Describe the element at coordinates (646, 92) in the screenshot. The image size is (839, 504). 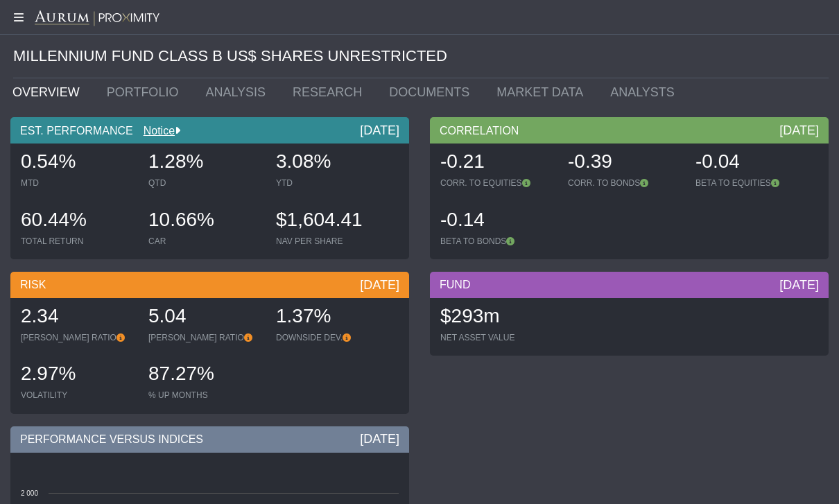
I see `a: ANALYSTS` at that location.